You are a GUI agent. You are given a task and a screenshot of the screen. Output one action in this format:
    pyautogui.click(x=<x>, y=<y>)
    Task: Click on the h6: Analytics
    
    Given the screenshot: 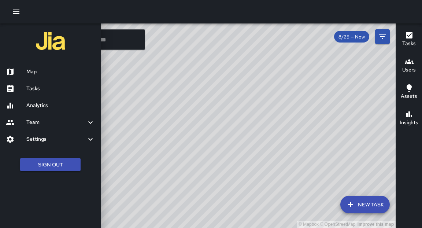 What is the action you would take?
    pyautogui.click(x=60, y=106)
    